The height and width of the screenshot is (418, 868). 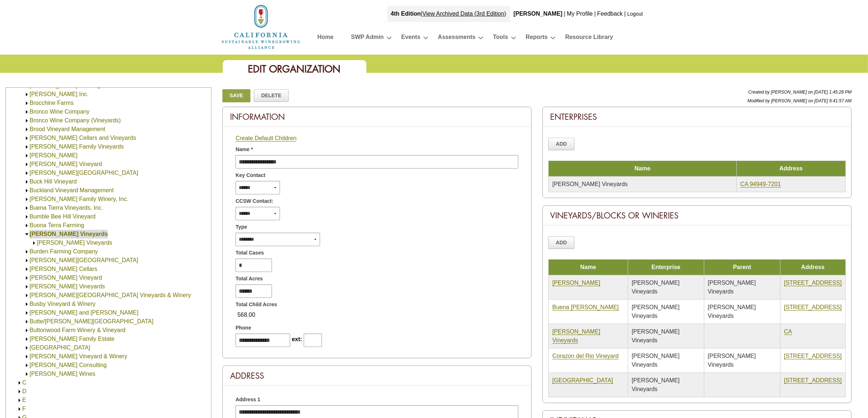 What do you see at coordinates (241, 227) in the screenshot?
I see `span: Type` at bounding box center [241, 227].